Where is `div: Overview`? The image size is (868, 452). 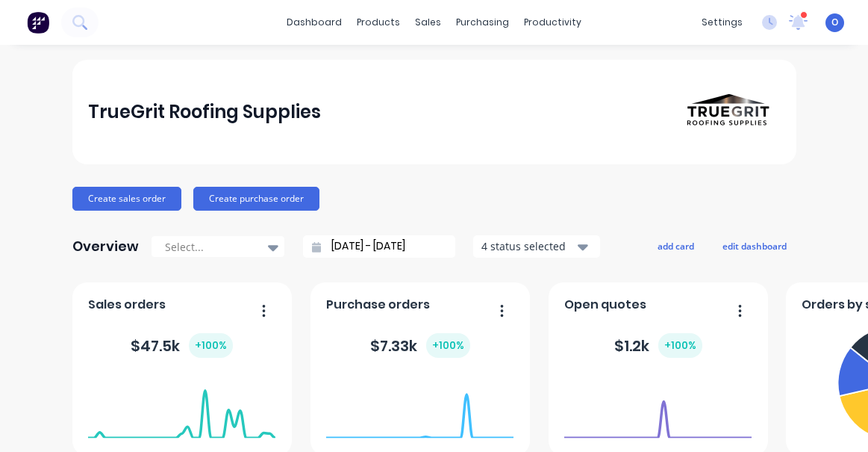 div: Overview is located at coordinates (105, 247).